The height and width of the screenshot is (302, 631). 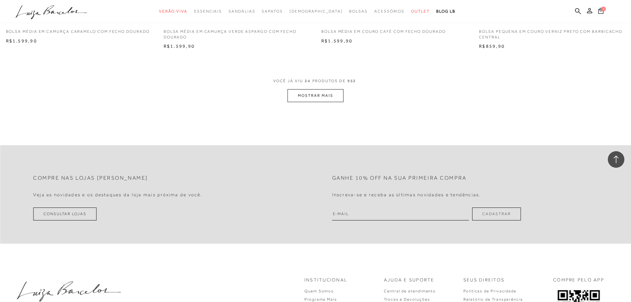 What do you see at coordinates (69, 291) in the screenshot?
I see `img: luiza-barcelos.png` at bounding box center [69, 291].